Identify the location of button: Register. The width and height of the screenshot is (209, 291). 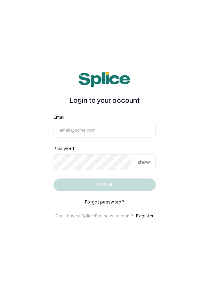
(144, 216).